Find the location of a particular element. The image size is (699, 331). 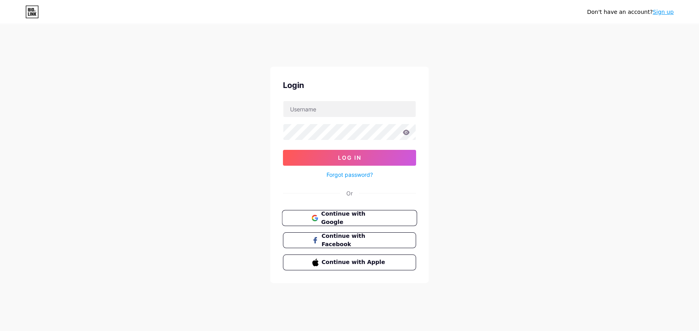

span: Log In is located at coordinates (349, 157).